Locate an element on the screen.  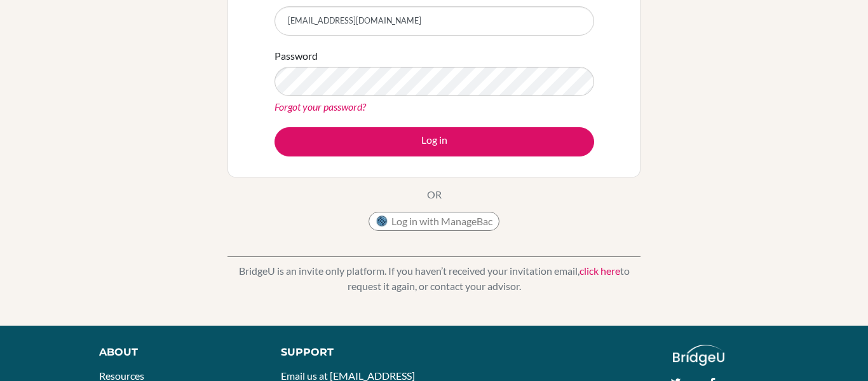
button: Log in with ManageBac is located at coordinates (434, 221).